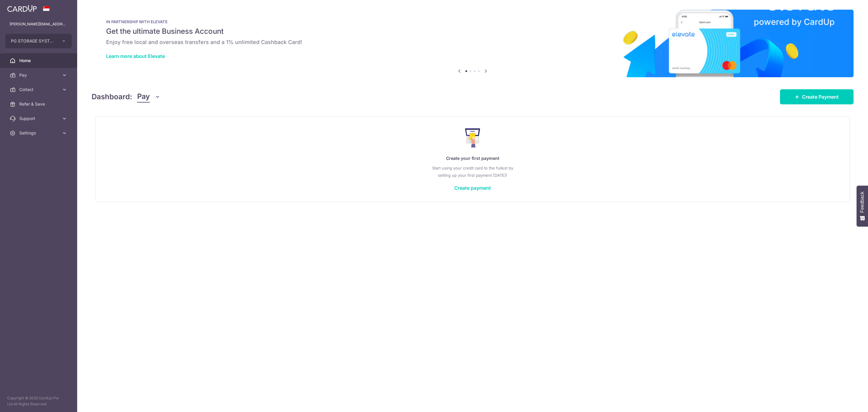 The height and width of the screenshot is (412, 868). I want to click on span: Feedback, so click(863, 202).